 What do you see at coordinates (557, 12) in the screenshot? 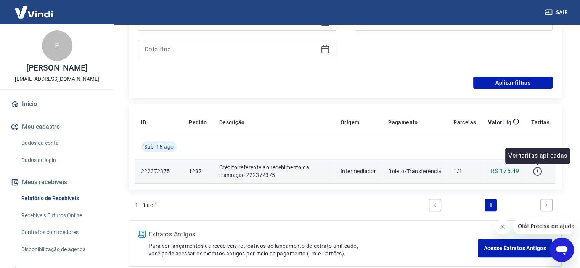
I see `button: Sair` at bounding box center [557, 12].